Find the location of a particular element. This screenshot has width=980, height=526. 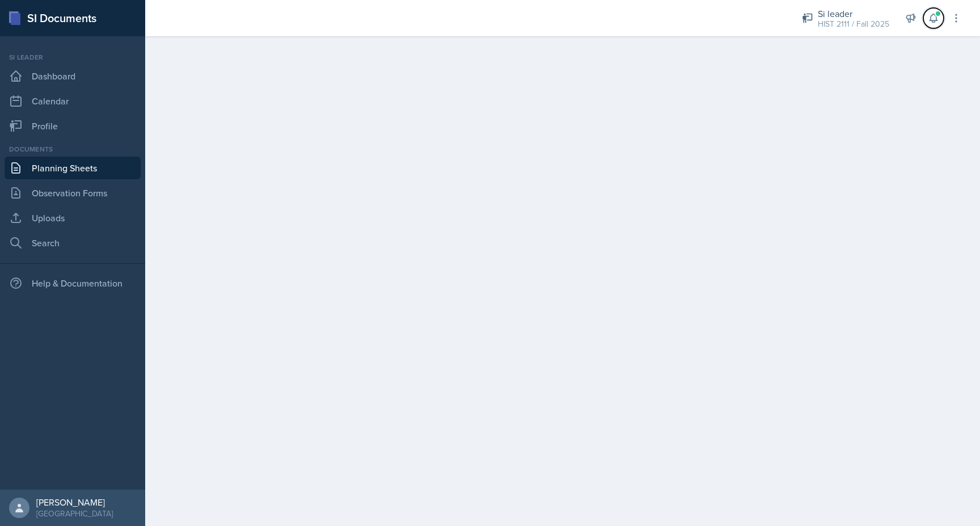

a: Planning Sheets is located at coordinates (72, 168).